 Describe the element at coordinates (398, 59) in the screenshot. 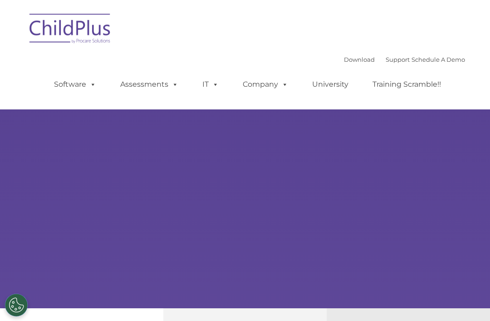

I see `a: Support` at that location.